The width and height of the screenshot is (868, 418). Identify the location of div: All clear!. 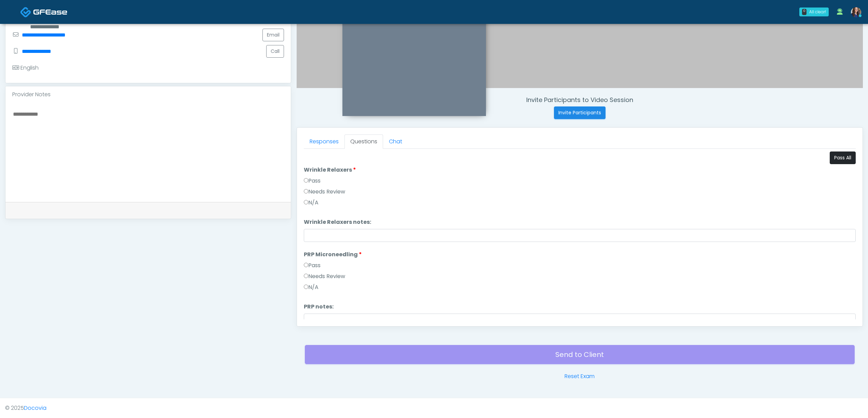
(817, 12).